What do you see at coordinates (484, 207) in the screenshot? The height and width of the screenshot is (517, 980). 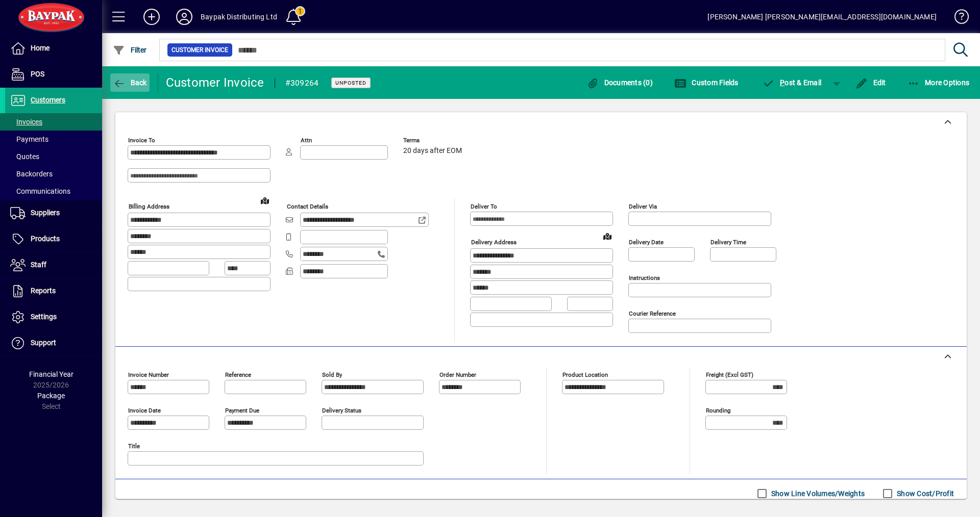 I see `mat-label: Deliver To` at bounding box center [484, 207].